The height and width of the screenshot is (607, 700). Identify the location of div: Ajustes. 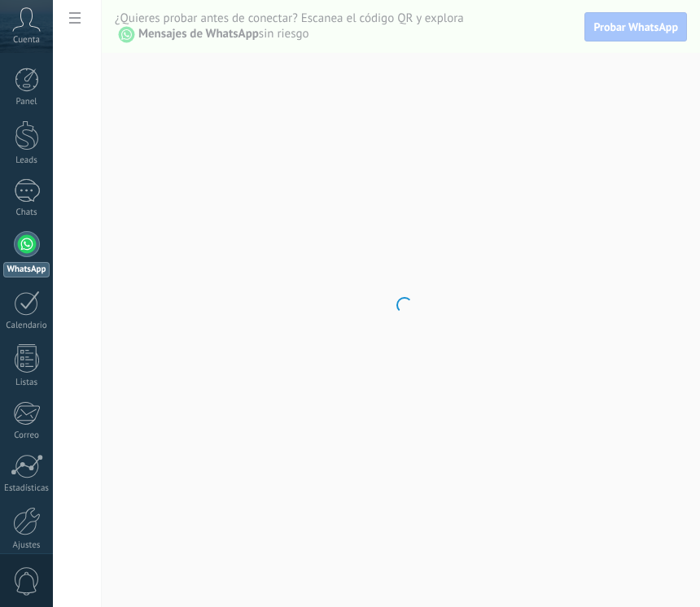
(27, 545).